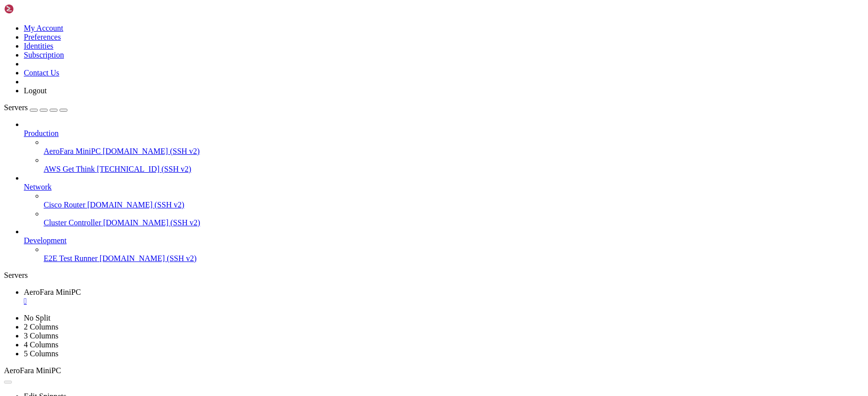 This screenshot has height=396, width=868. Describe the element at coordinates (69, 169) in the screenshot. I see `span: AWS Get Think` at that location.